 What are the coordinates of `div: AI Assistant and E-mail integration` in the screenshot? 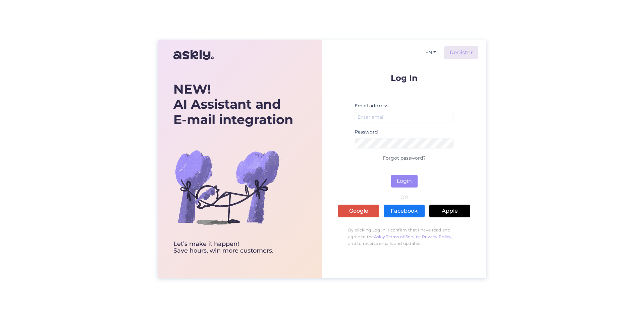 It's located at (233, 104).